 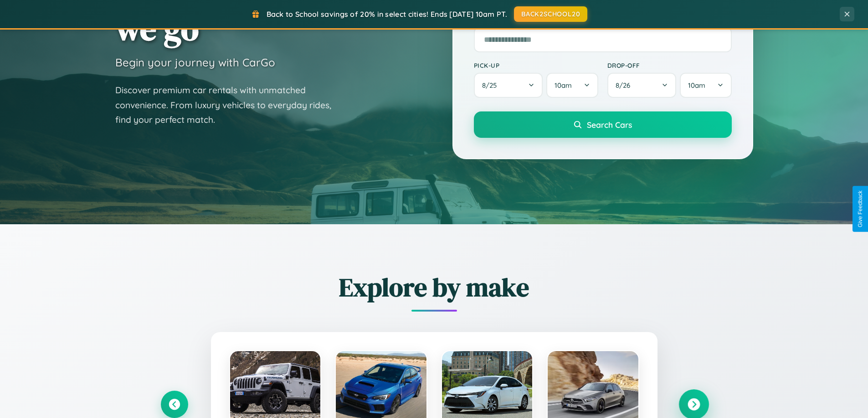 What do you see at coordinates (536, 65) in the screenshot?
I see `label: Pick-up` at bounding box center [536, 65].